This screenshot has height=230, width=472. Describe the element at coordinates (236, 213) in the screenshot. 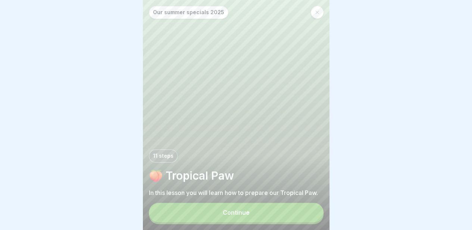

I see `button: Continue` at that location.